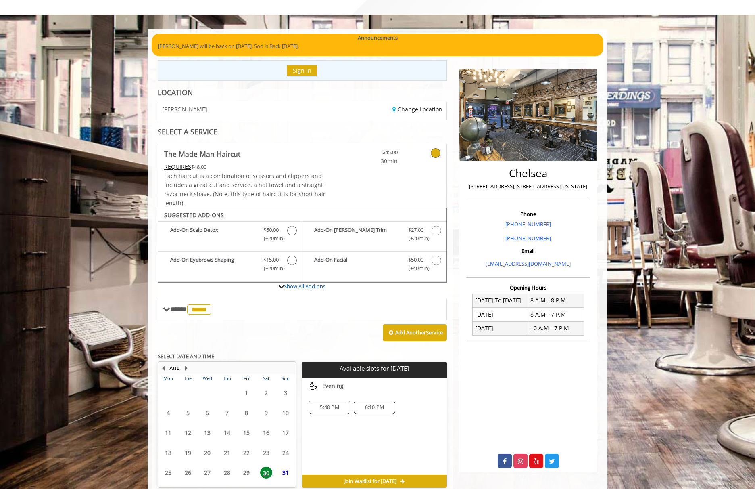  I want to click on th: Mon, so click(168, 378).